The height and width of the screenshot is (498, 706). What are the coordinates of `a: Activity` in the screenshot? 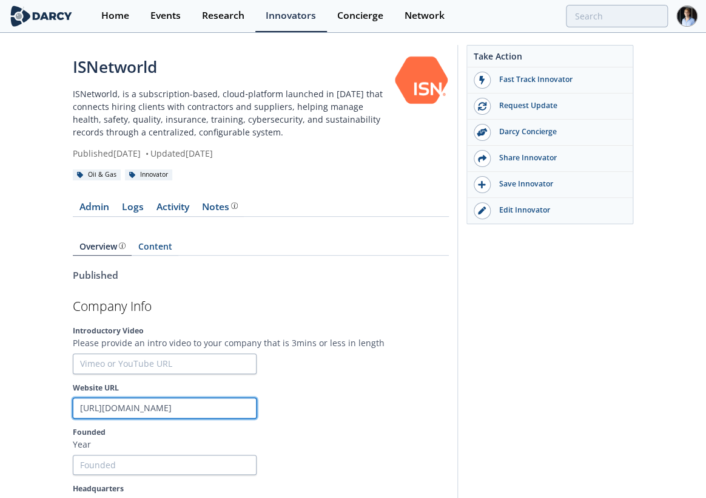 It's located at (172, 209).